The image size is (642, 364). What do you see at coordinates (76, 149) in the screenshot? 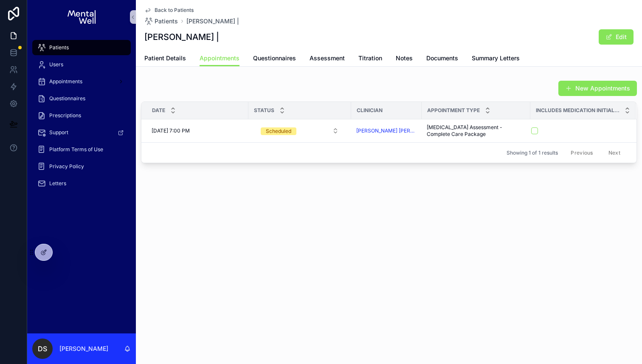
I see `span: Platform Terms of Use` at bounding box center [76, 149].